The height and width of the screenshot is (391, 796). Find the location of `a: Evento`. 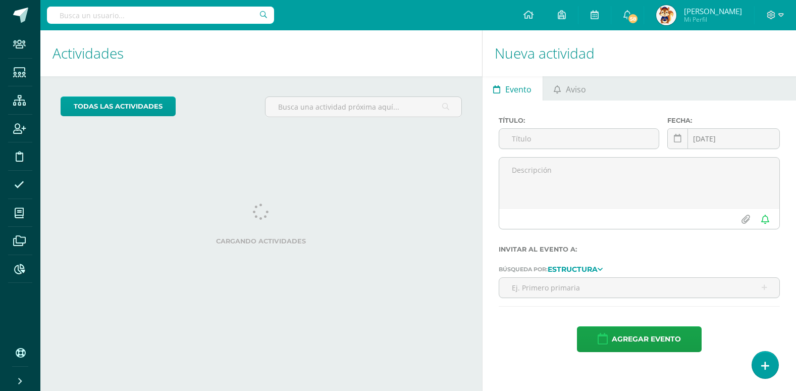

a: Evento is located at coordinates (512, 88).